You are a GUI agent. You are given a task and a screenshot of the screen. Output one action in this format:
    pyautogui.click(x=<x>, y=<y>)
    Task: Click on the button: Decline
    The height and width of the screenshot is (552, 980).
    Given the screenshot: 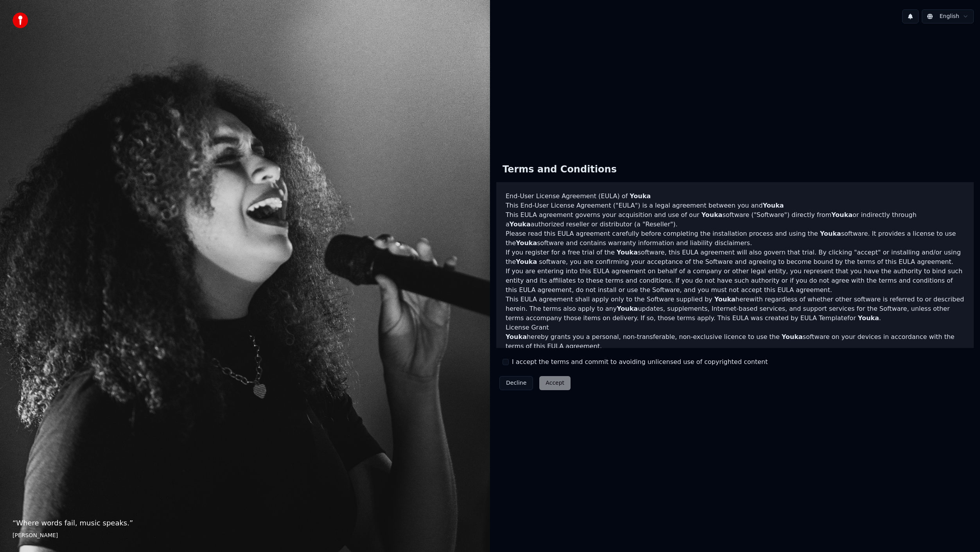 What is the action you would take?
    pyautogui.click(x=517, y=383)
    